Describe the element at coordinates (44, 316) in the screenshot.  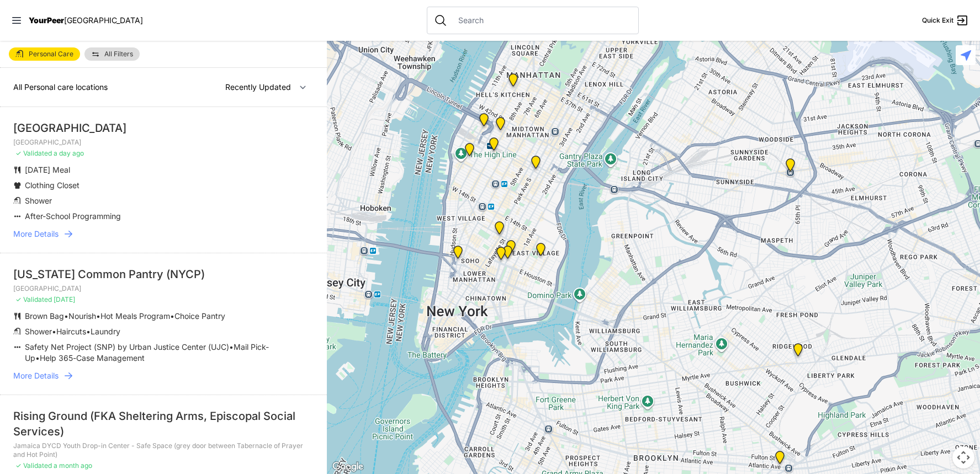
I see `span: Brown Bag` at that location.